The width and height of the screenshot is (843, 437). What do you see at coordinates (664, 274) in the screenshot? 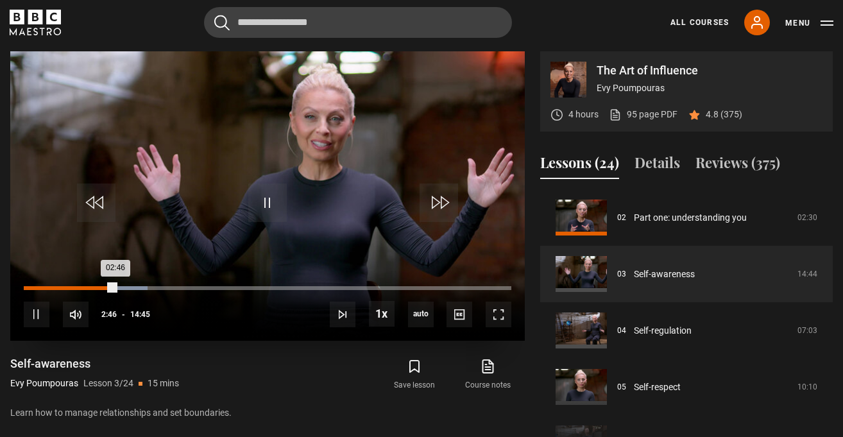
I see `a: Self-awareness` at bounding box center [664, 274].